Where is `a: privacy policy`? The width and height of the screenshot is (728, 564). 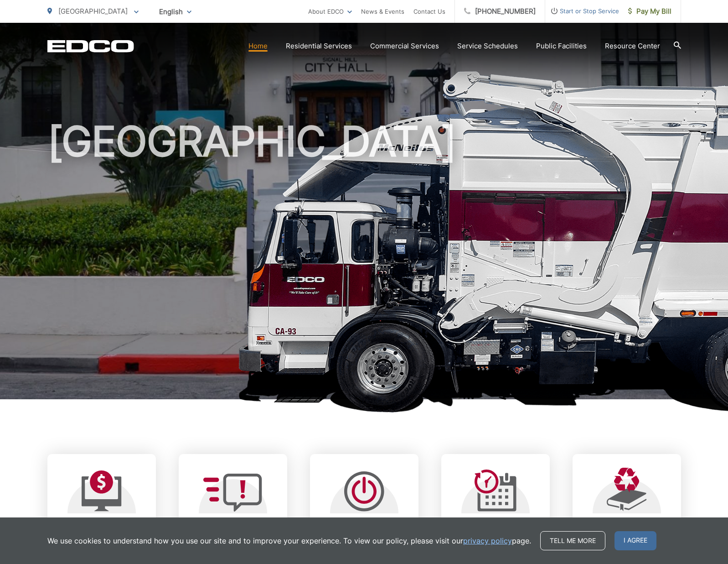
a: privacy policy is located at coordinates (487, 540).